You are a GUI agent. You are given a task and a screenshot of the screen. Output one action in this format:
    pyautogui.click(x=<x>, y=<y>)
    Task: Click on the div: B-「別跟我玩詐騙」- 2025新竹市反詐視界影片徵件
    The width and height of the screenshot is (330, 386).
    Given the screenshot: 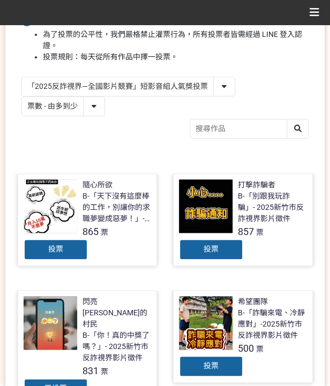 What is the action you would take?
    pyautogui.click(x=272, y=207)
    